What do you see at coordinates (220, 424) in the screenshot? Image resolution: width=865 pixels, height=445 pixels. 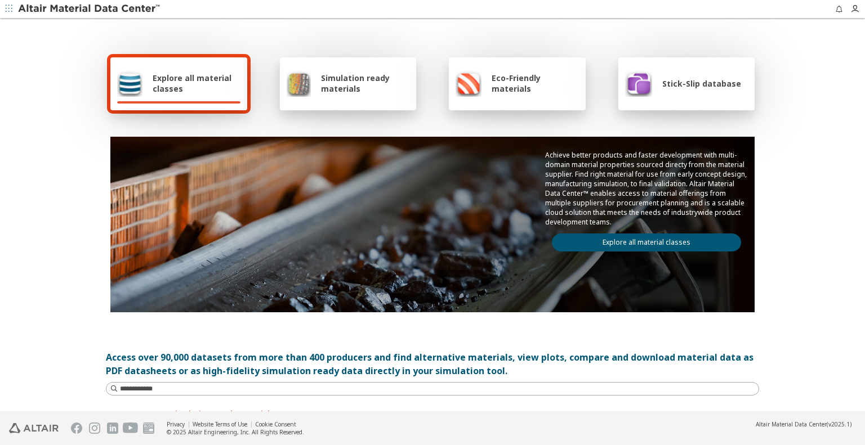 I see `a: Website Terms of Use` at bounding box center [220, 424].